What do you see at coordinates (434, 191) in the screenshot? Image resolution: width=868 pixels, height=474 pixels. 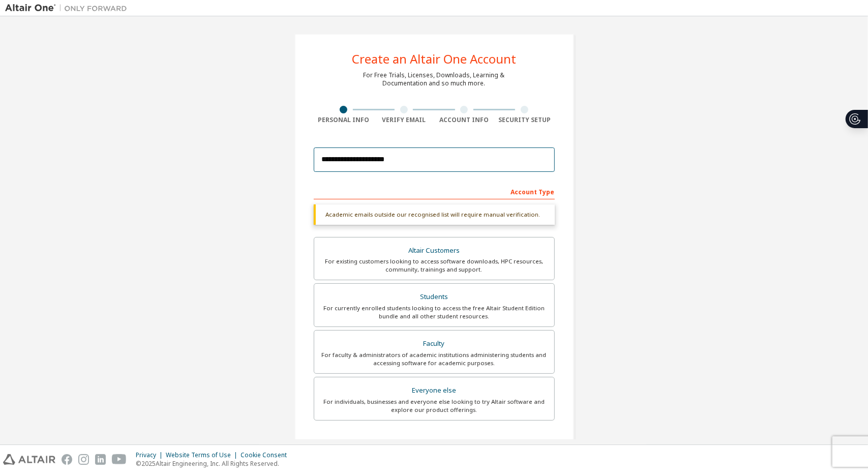 I see `div: Account Type` at bounding box center [434, 191].